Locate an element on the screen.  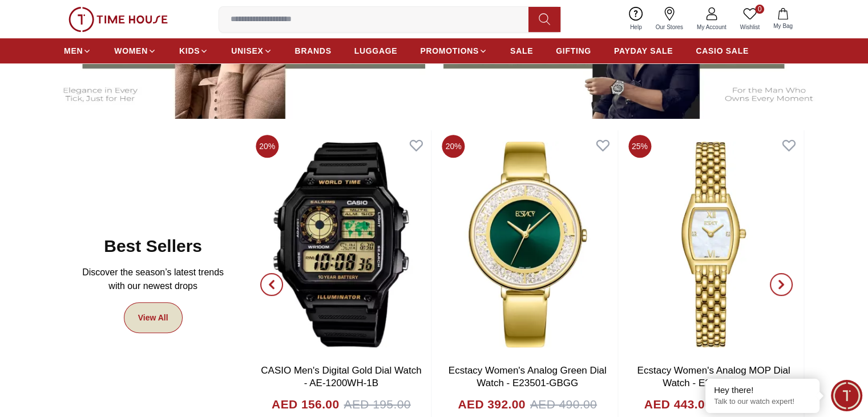
div: Chat Widget is located at coordinates (847, 395).